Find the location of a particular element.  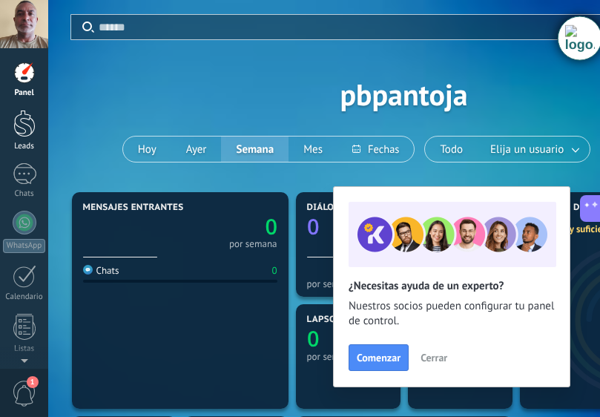

div: Leads is located at coordinates (24, 146).